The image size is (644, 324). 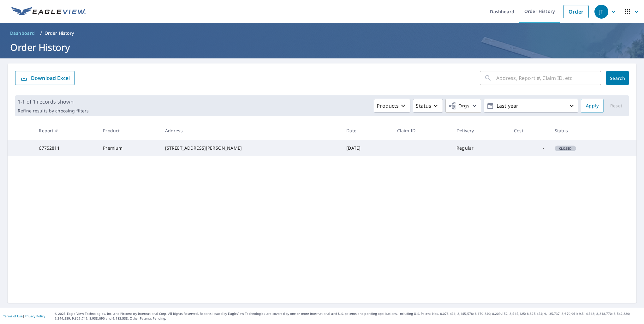 I want to click on a: Privacy Policy, so click(x=35, y=316).